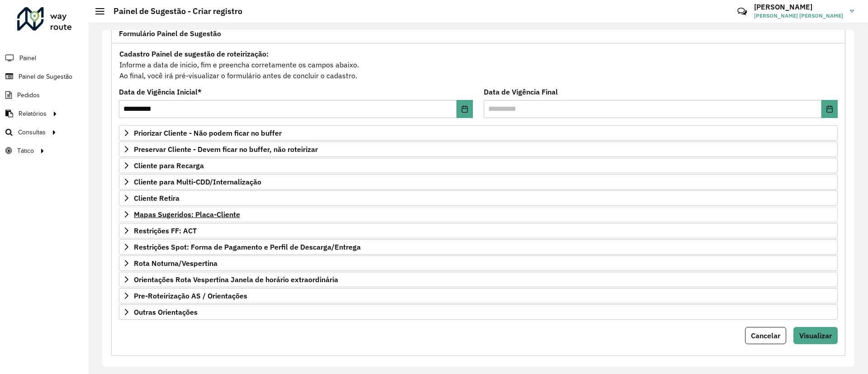  What do you see at coordinates (160, 92) in the screenshot?
I see `label: Data de Vigência Inicial` at bounding box center [160, 92].